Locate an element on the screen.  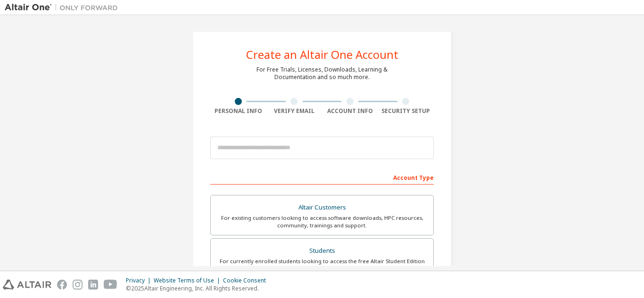
div: Account Info is located at coordinates (350, 111).